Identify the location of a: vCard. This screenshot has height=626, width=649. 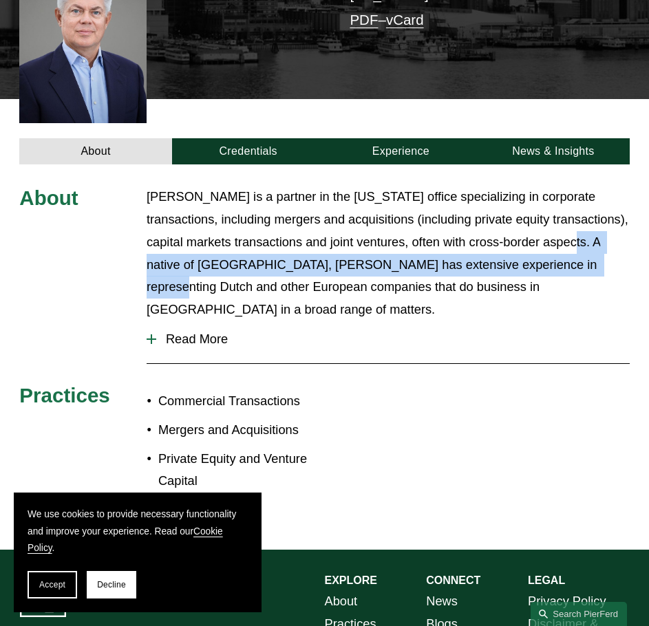
(405, 19).